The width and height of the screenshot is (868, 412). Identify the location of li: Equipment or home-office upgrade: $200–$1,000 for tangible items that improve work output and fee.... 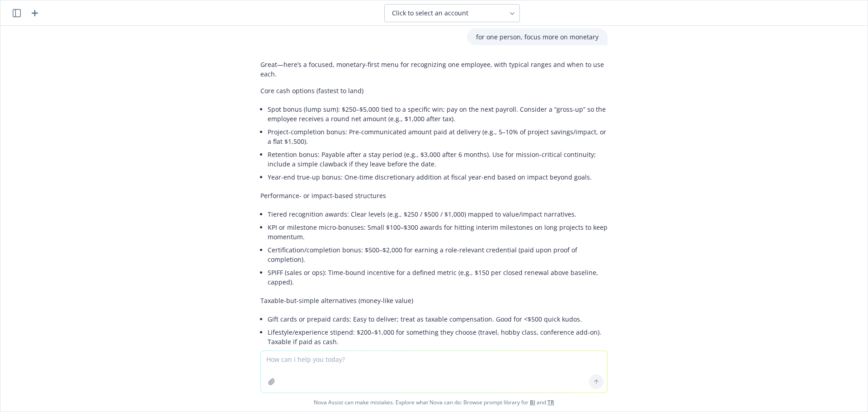
(438, 360).